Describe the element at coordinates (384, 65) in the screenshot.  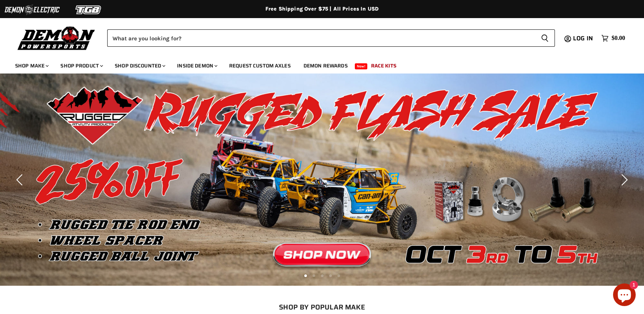
I see `a: Race Kits` at that location.